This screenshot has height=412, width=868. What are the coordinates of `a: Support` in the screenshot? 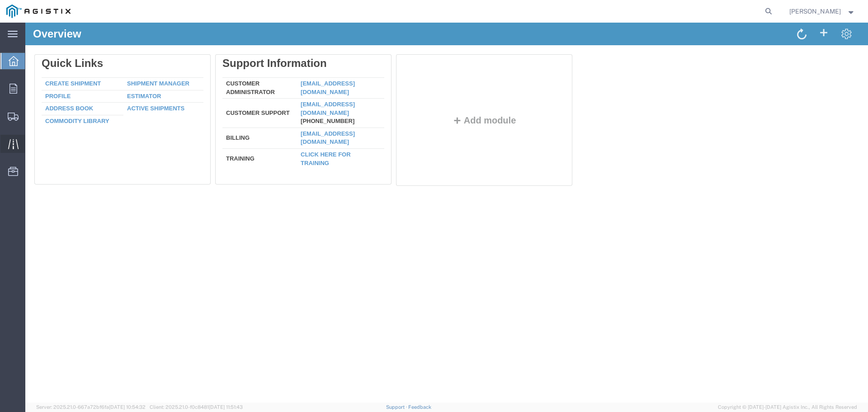 It's located at (398, 407).